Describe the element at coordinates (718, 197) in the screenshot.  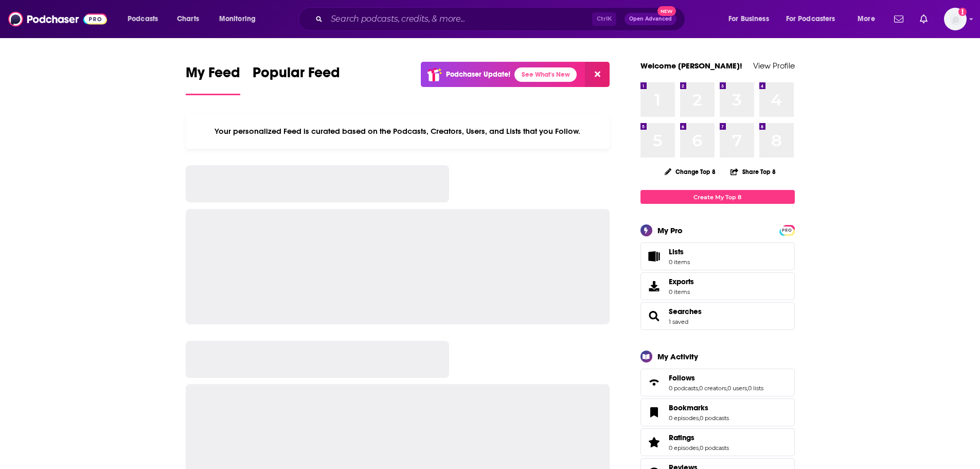
I see `a: Create My Top 8` at that location.